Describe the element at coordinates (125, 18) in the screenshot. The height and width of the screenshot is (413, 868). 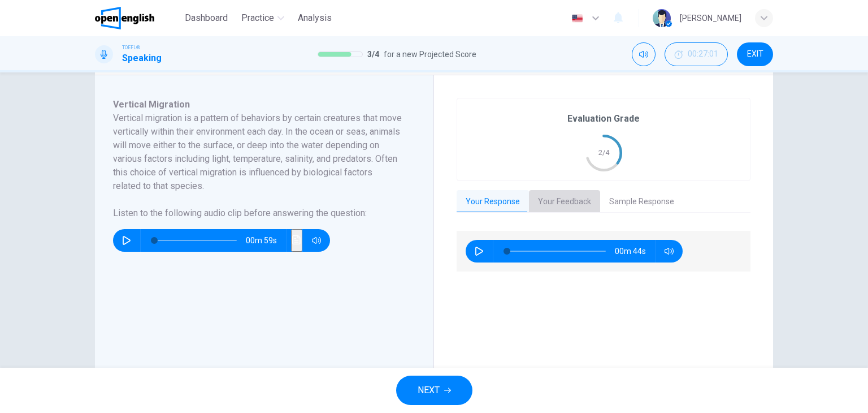
I see `img: OpenEnglish logo` at that location.